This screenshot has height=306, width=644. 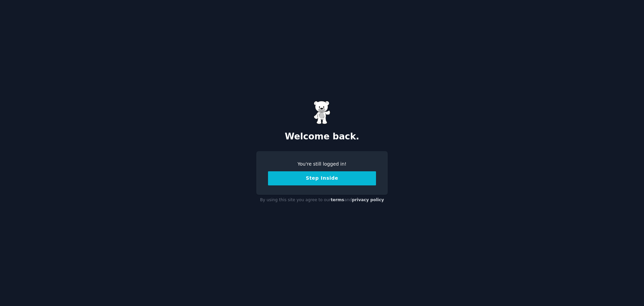 What do you see at coordinates (322, 164) in the screenshot?
I see `div: You're still logged in!` at bounding box center [322, 164].